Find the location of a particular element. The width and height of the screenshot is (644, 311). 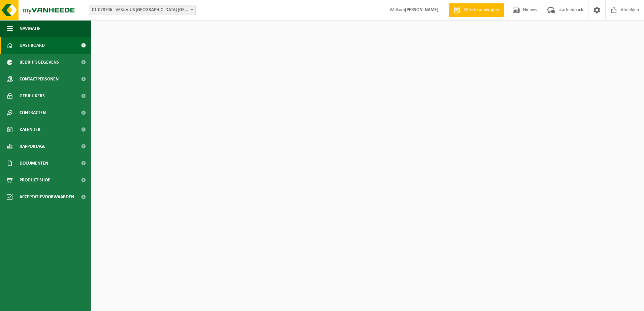

span: 01-078706 - VESUVIUS BELGIUM NV - OOSTENDE is located at coordinates (142, 10).